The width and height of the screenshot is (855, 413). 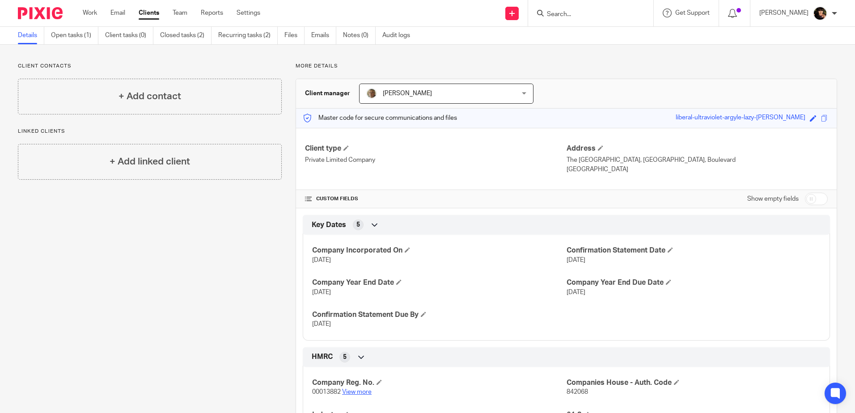 What do you see at coordinates (322, 357) in the screenshot?
I see `span: HMRC` at bounding box center [322, 357].